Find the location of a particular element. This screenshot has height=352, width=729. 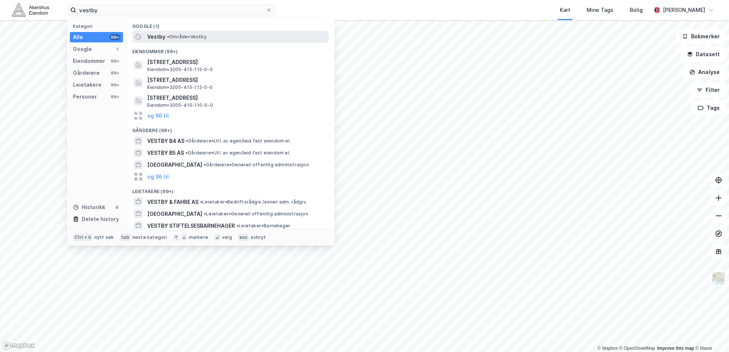

span: VESTBY STIFTELSESBARNEHAGER is located at coordinates (191, 226).